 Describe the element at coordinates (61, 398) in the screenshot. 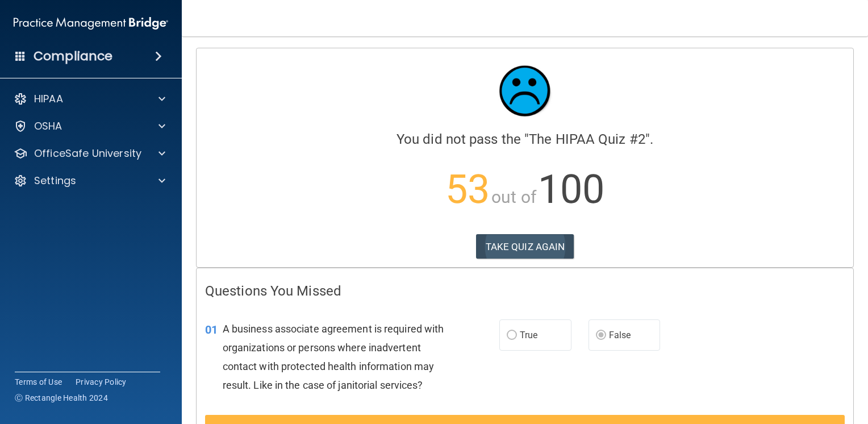

I see `span: Ⓒ Rectangle Health 2024` at that location.